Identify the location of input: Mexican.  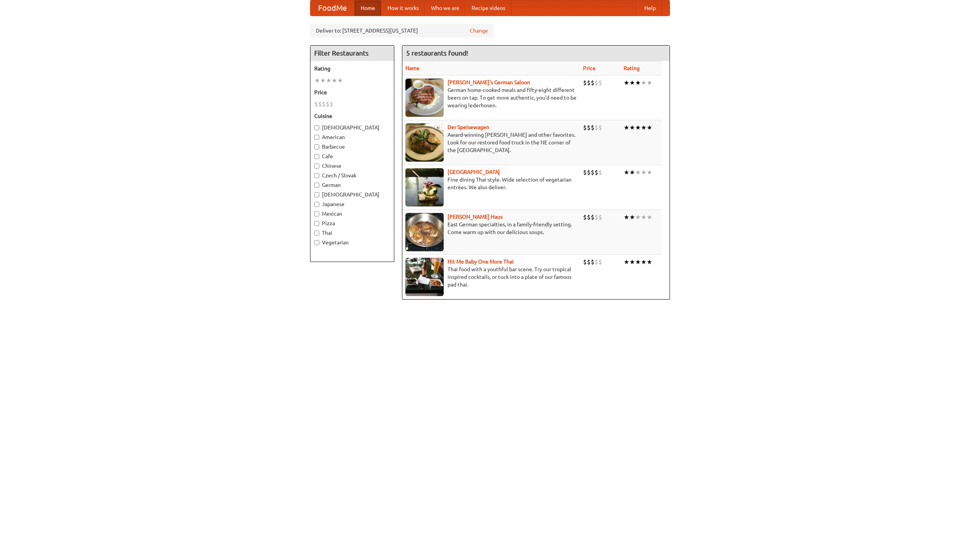
(316, 213).